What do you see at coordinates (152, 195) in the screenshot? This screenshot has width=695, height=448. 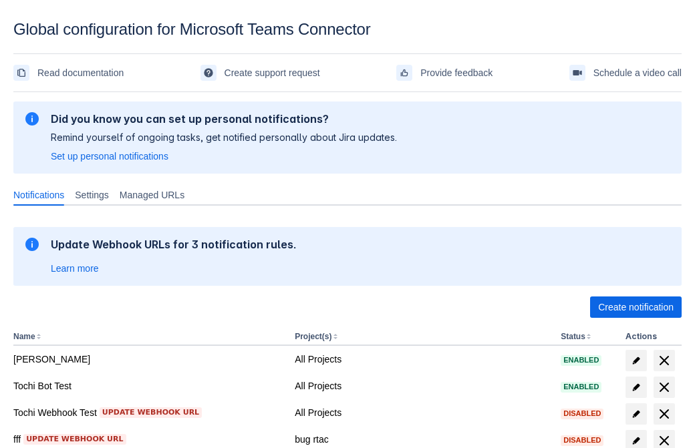 I see `span: Managed URLs` at bounding box center [152, 195].